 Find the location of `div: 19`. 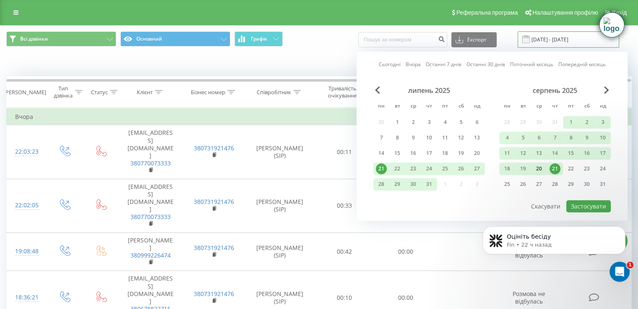

div: 19 is located at coordinates (461, 153).